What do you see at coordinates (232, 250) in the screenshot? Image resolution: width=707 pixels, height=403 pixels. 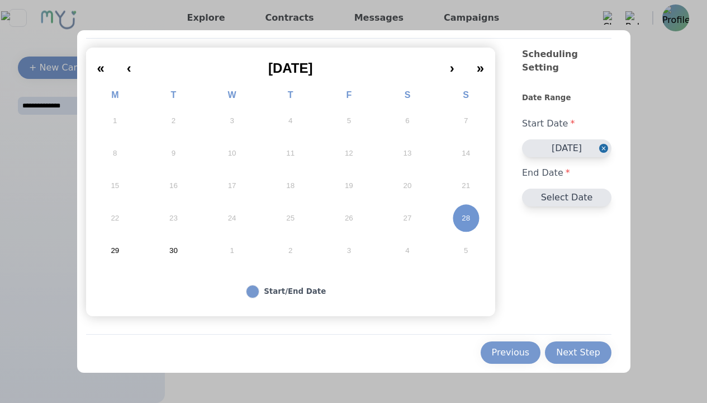 I see `button: October 1, 2025` at bounding box center [232, 250].